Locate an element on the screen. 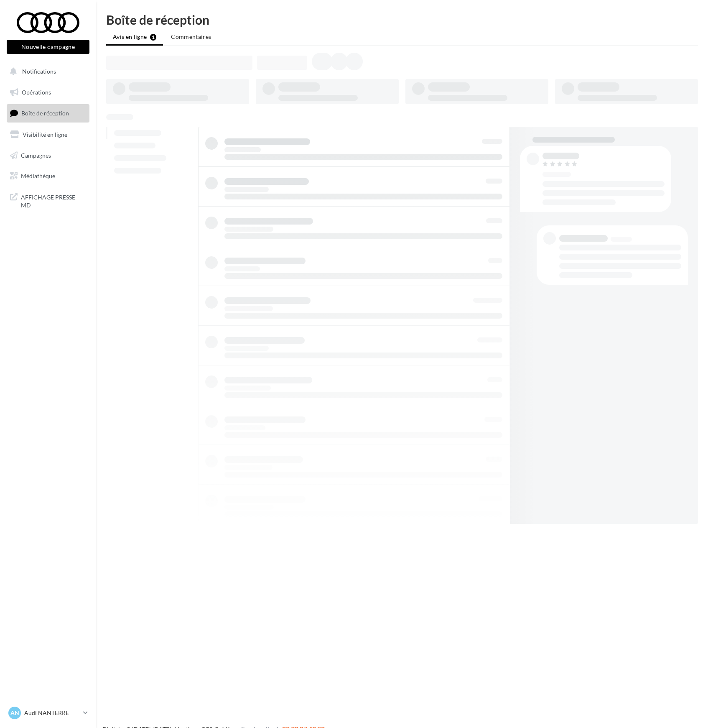 Image resolution: width=708 pixels, height=728 pixels. span: Boîte de réception is located at coordinates (45, 113).